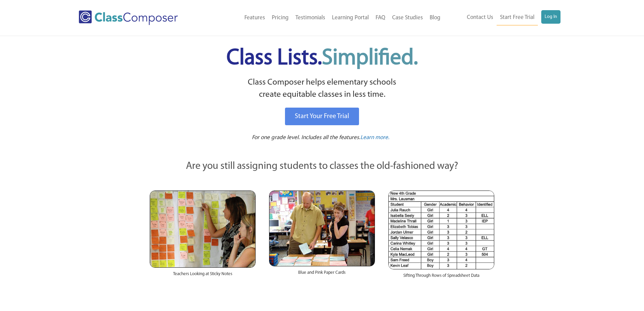 Image resolution: width=644 pixels, height=311 pixels. Describe the element at coordinates (441, 230) in the screenshot. I see `img: Spreadsheets` at that location.